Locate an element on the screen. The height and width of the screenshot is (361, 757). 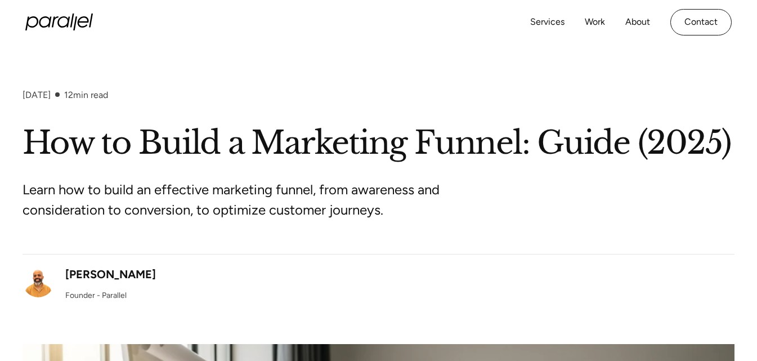
a: home is located at coordinates (59, 22).